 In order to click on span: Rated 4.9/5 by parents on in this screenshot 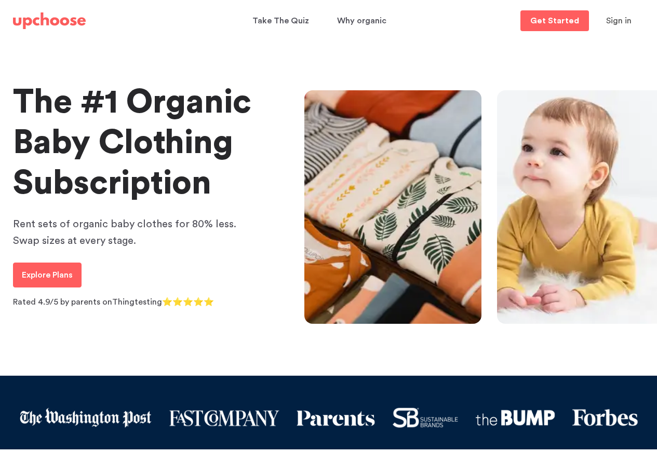, I will do `click(62, 302)`.